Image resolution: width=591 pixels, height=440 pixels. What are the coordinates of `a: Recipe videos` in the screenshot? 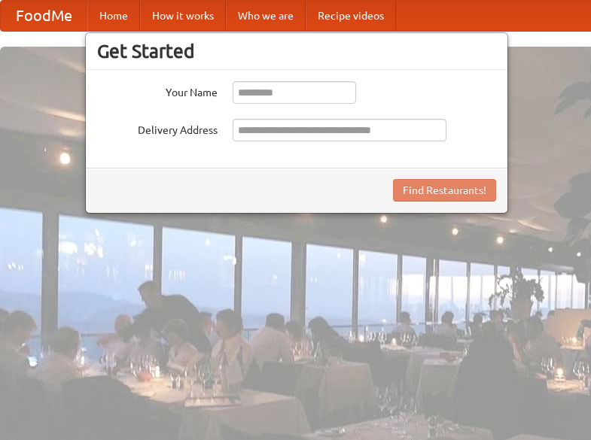 It's located at (351, 16).